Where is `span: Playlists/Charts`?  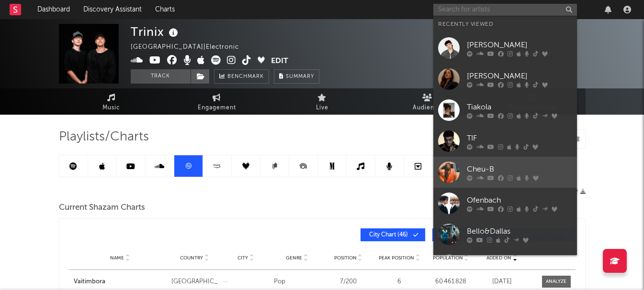 span: Playlists/Charts is located at coordinates (104, 138).